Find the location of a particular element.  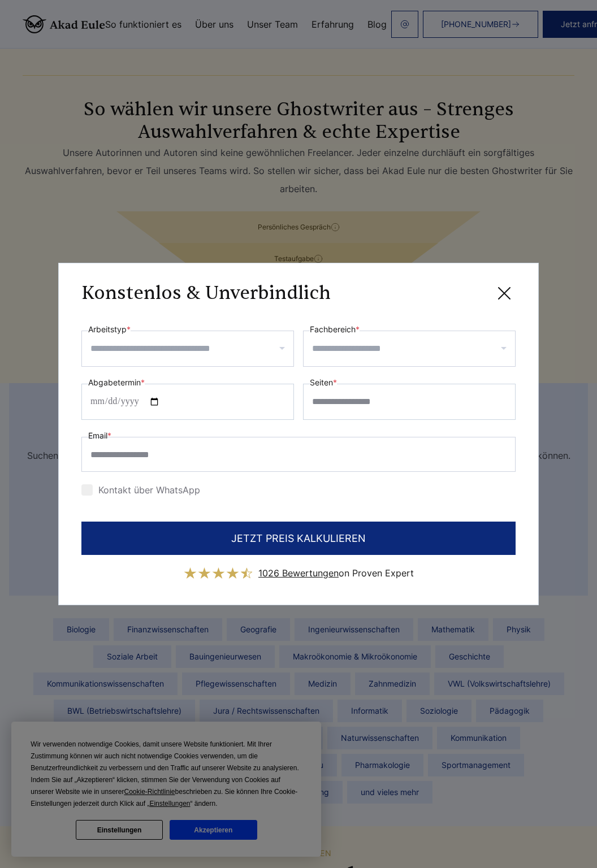

h3: Konstenlos & Unverbindlich is located at coordinates (206, 293).